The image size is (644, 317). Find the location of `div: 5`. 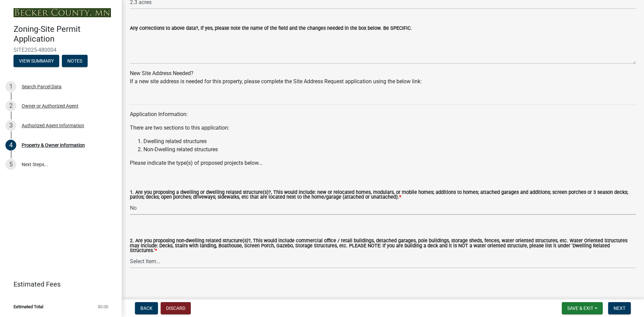

div: 5 is located at coordinates (11, 164).